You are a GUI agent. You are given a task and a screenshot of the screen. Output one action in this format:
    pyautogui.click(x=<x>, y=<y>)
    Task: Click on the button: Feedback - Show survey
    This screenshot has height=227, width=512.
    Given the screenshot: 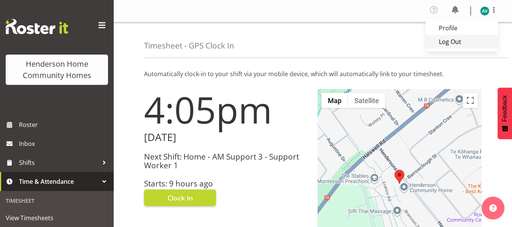 What is the action you would take?
    pyautogui.click(x=505, y=113)
    